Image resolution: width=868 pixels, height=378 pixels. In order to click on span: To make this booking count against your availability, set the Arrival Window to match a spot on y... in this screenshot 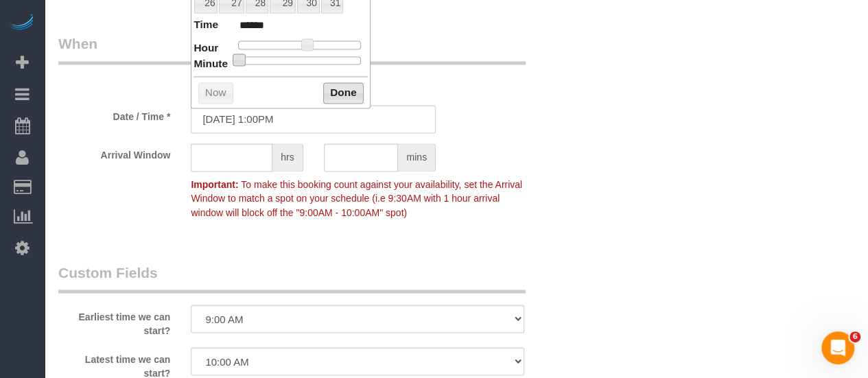, I will do `click(356, 198)`.